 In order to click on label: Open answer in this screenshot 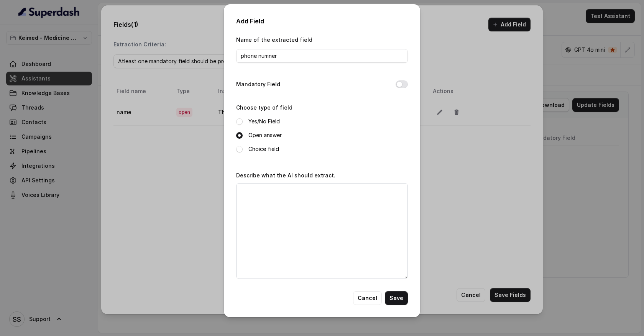, I will do `click(265, 135)`.